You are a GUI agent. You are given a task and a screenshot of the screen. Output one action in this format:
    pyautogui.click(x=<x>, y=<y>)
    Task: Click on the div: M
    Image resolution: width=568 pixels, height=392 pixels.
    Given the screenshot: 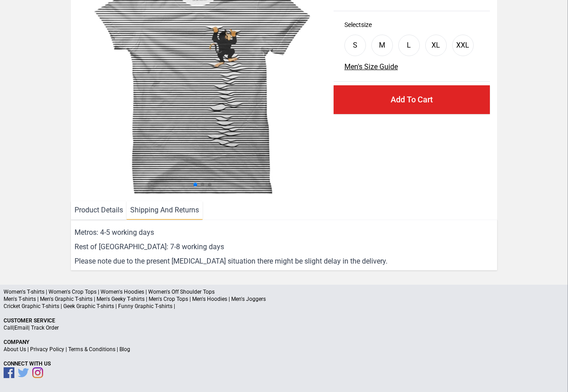 What is the action you would take?
    pyautogui.click(x=382, y=45)
    